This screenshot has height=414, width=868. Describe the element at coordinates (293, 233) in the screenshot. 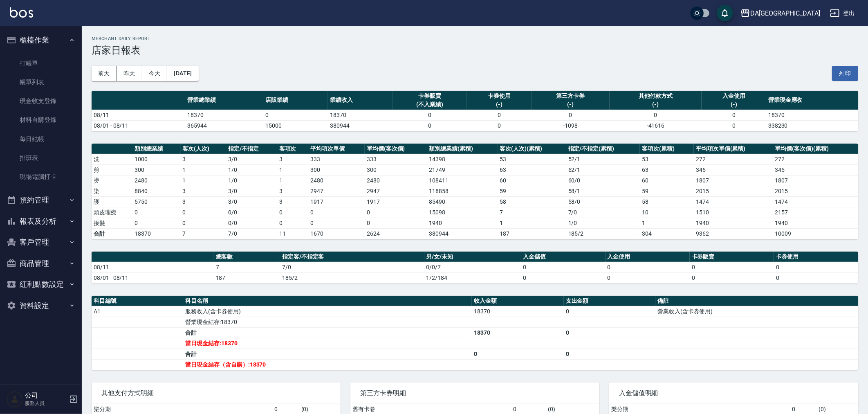

I see `td: 11` at that location.